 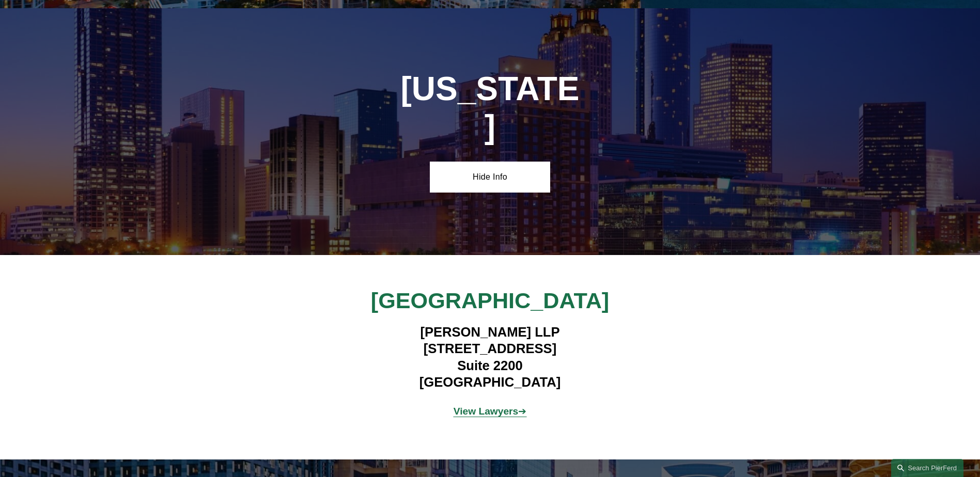 What do you see at coordinates (927, 468) in the screenshot?
I see `a: Search this site` at bounding box center [927, 468].